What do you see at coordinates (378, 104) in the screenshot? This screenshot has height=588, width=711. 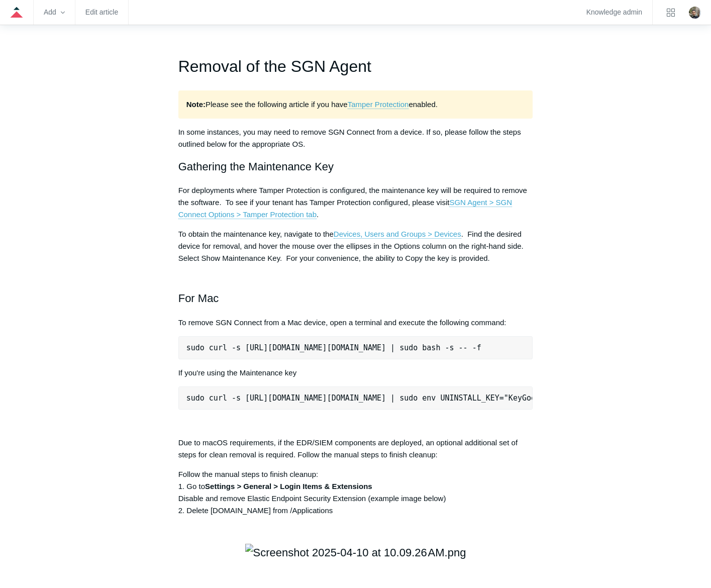 I see `a: Tamper Protection` at bounding box center [378, 104].